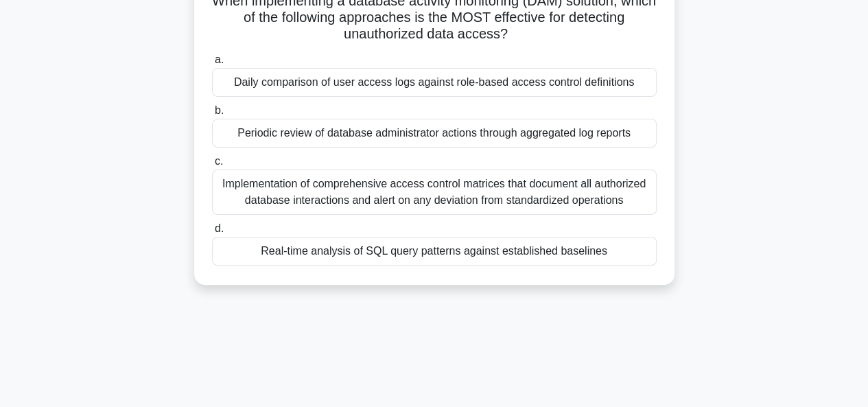 This screenshot has height=407, width=868. Describe the element at coordinates (434, 251) in the screenshot. I see `div: Real-time analysis of SQL query patterns against established baselines` at that location.